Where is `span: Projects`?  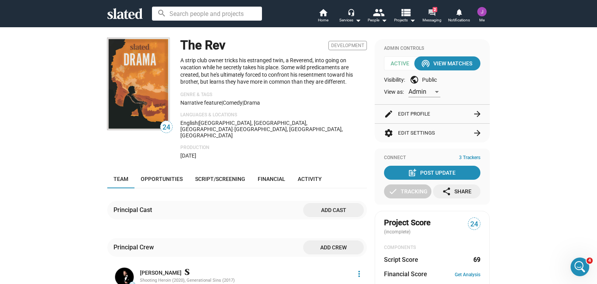
span: Projects is located at coordinates (404, 20).